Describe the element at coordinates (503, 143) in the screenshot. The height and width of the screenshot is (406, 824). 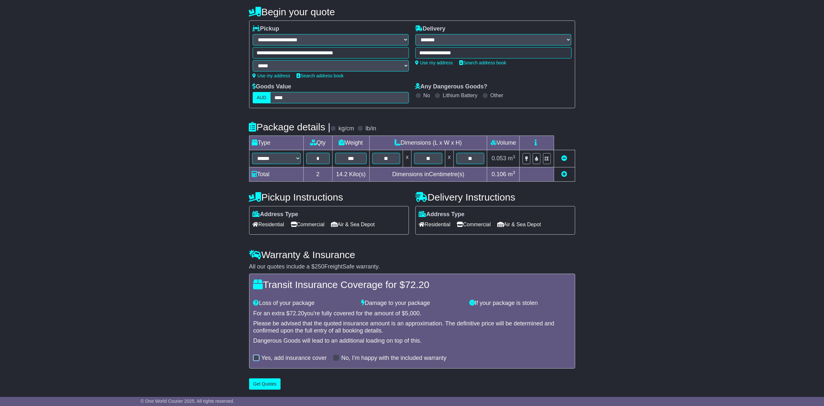
I see `td: Volume` at that location.